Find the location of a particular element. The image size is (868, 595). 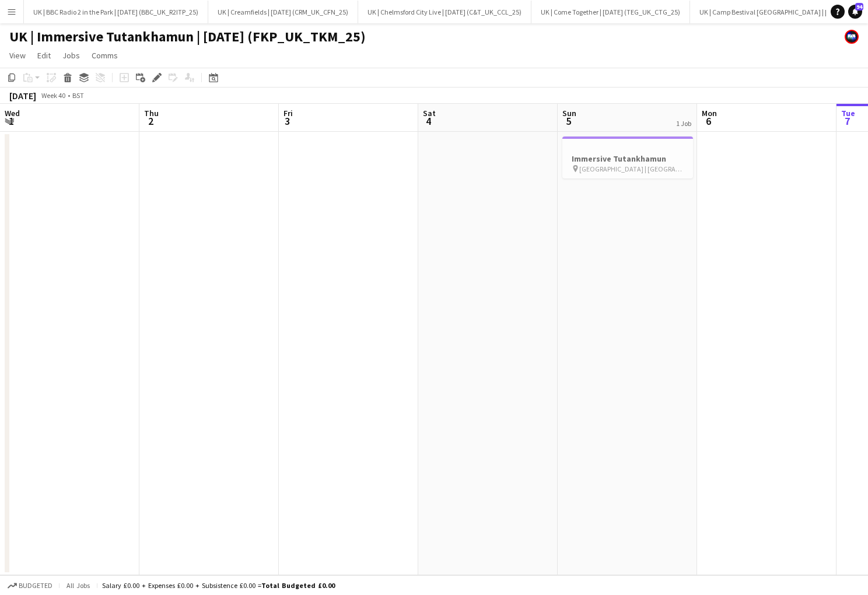

button: Budgeted is located at coordinates (30, 586).